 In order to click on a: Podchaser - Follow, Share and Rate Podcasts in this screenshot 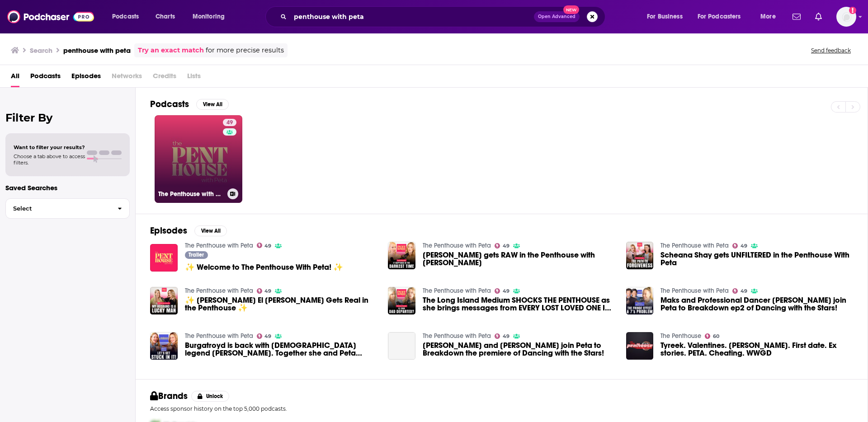, I will do `click(51, 17)`.